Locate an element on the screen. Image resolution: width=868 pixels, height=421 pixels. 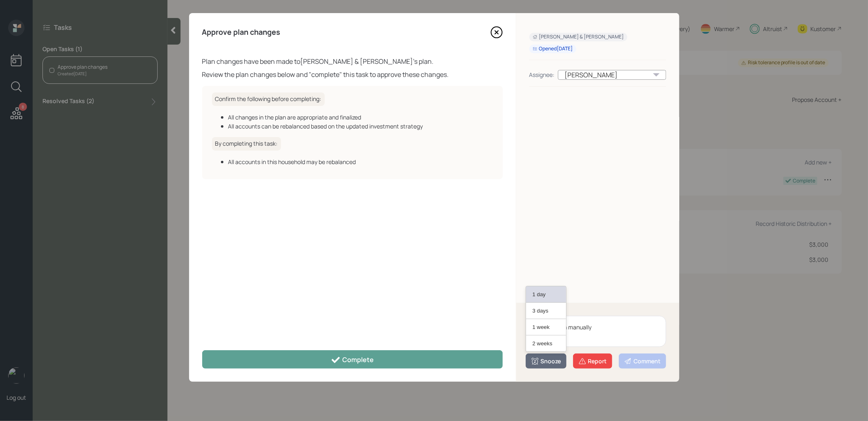
button: 1 week is located at coordinates (546, 327).